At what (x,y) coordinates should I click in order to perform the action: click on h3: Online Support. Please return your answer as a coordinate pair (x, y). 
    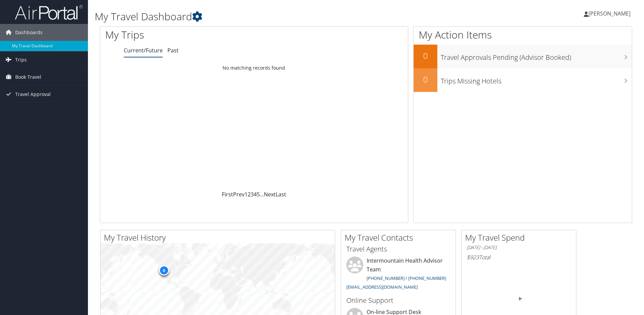
    Looking at the image, I should click on (398, 300).